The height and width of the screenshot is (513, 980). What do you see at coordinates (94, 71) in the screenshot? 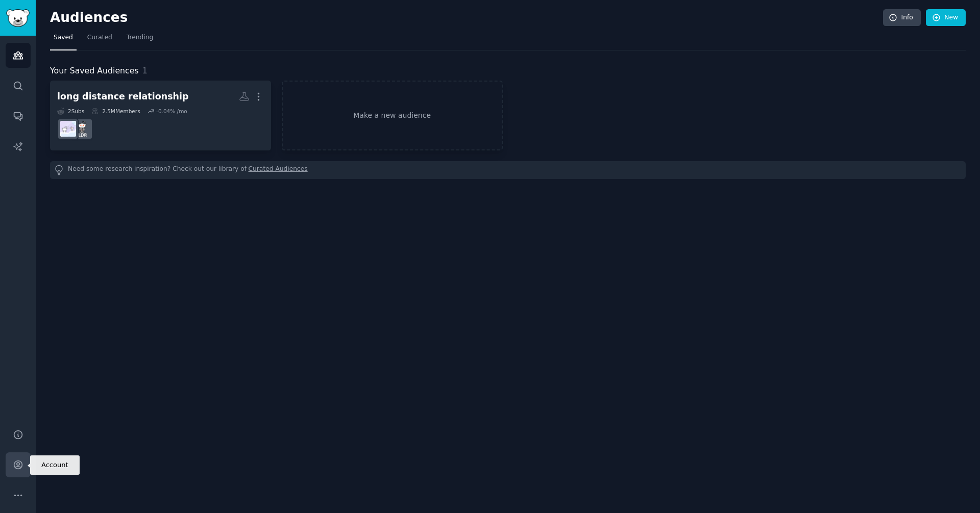
I see `span: Your Saved Audiences` at bounding box center [94, 71].